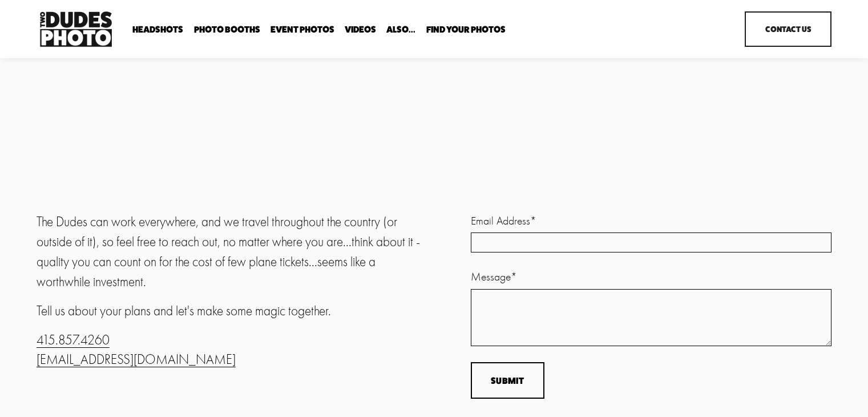 Image resolution: width=868 pixels, height=417 pixels. I want to click on a: Event Photos, so click(303, 30).